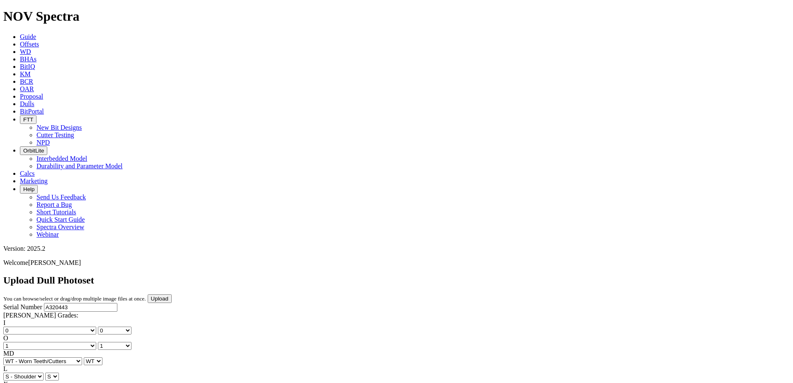 This screenshot has width=793, height=383. Describe the element at coordinates (25, 51) in the screenshot. I see `a: WD` at that location.